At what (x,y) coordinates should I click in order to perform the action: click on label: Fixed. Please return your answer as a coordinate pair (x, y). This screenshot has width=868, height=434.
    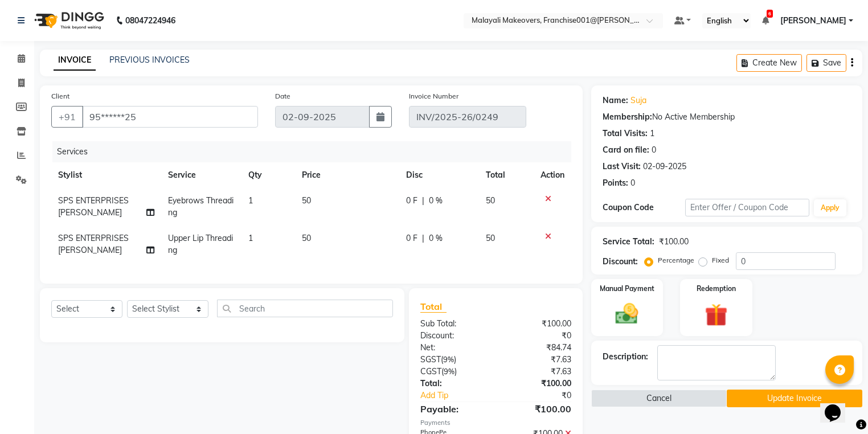
    Looking at the image, I should click on (721, 261).